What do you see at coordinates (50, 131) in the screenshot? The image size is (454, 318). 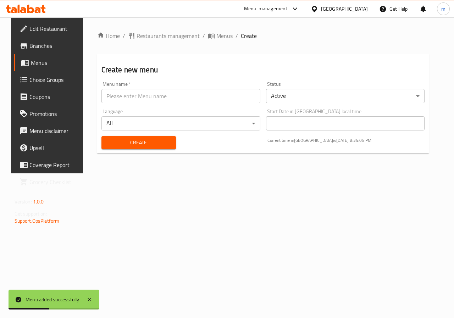 I see `a: Menu disclaimer` at bounding box center [50, 131].